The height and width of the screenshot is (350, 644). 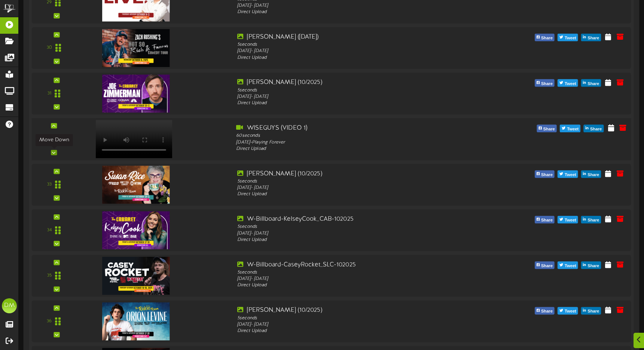 What do you see at coordinates (46, 139) in the screenshot?
I see `div: 32` at bounding box center [46, 139].